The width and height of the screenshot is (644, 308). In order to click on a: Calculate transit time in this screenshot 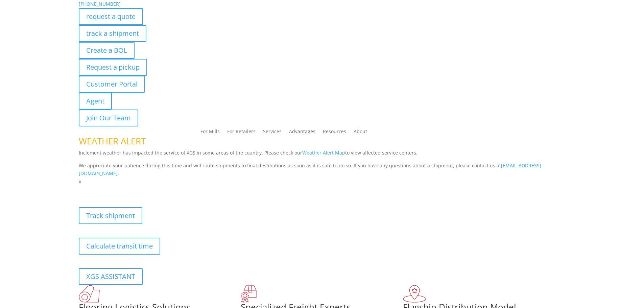, I will do `click(120, 246)`.